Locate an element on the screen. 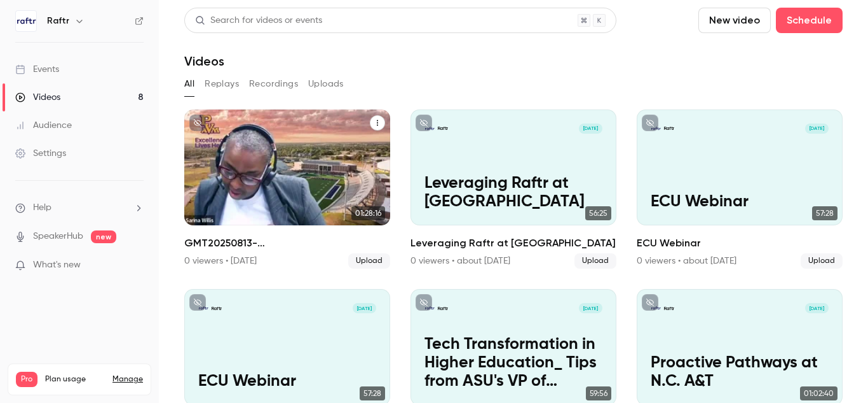 The height and width of the screenshot is (403, 868). span: 01:28:16 is located at coordinates (368, 213).